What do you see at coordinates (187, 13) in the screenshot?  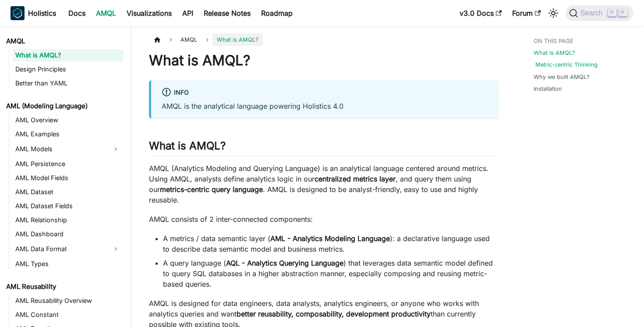 I see `a: API` at bounding box center [187, 13].